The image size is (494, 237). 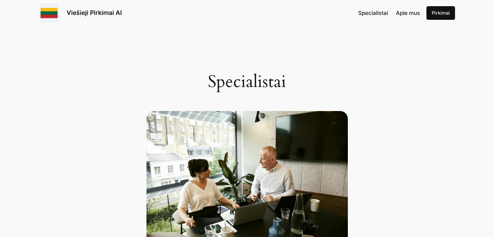 I want to click on a: Viešieji Pirkimai AI, so click(x=94, y=13).